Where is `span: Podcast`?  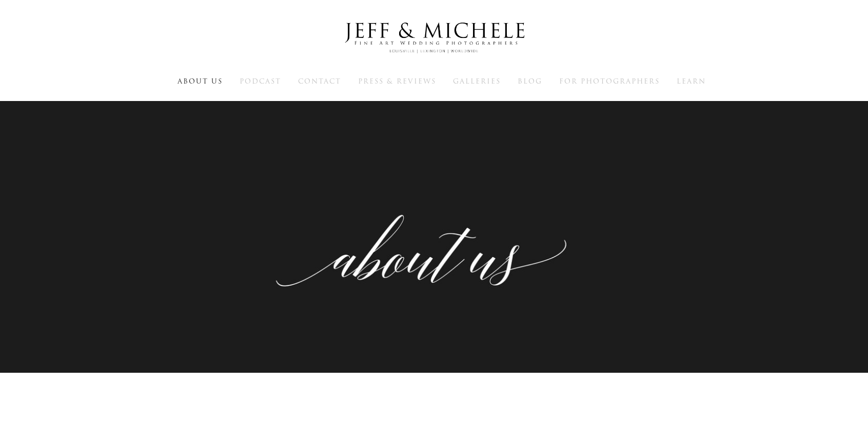 span: Podcast is located at coordinates (260, 81).